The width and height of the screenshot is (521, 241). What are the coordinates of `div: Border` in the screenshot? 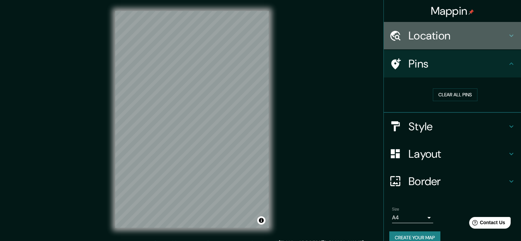 It's located at (452, 181).